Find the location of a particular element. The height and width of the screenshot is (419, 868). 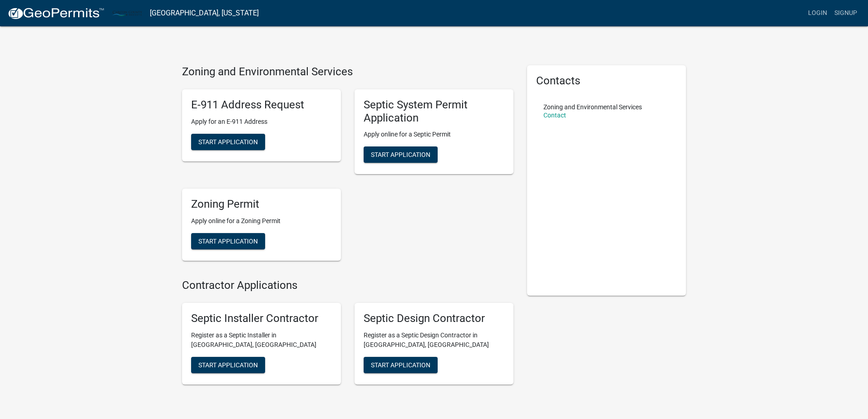

p: Apply for an E-911 Address is located at coordinates (262, 122).